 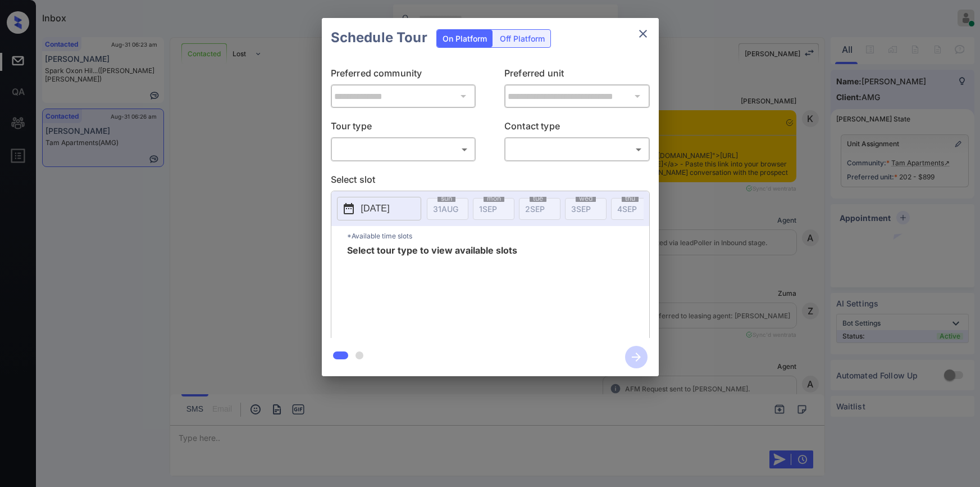 I want to click on span: Select tour type to view available slots, so click(x=432, y=291).